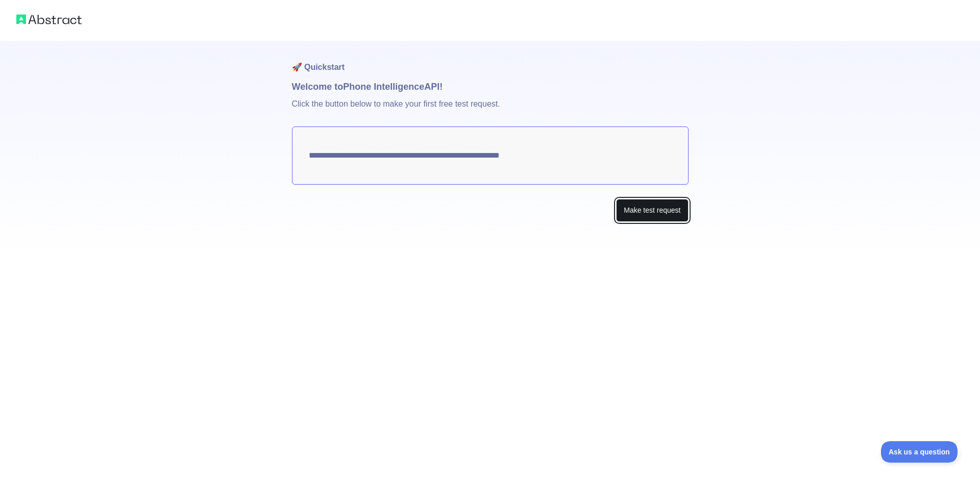 Image resolution: width=980 pixels, height=483 pixels. What do you see at coordinates (490, 60) in the screenshot?
I see `h1: 🚀 Quickstart` at bounding box center [490, 60].